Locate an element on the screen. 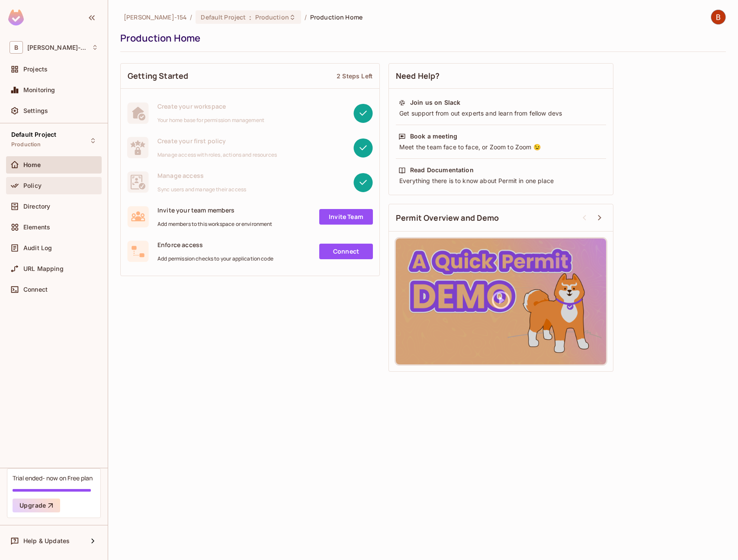 The image size is (738, 560). div: Production Home is located at coordinates (421, 38).